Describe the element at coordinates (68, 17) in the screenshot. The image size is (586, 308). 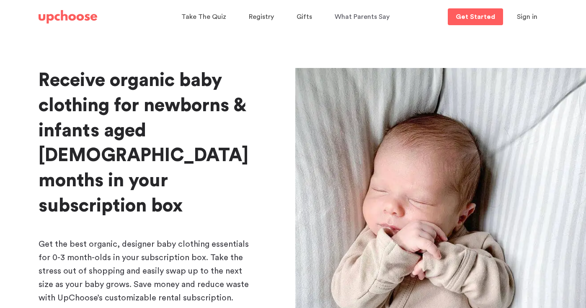
I see `a: UpChoose` at that location.